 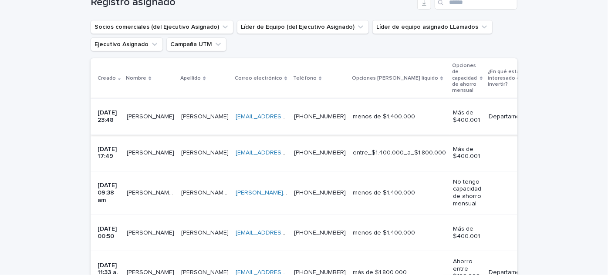 I want to click on font: Nombre, so click(x=136, y=78).